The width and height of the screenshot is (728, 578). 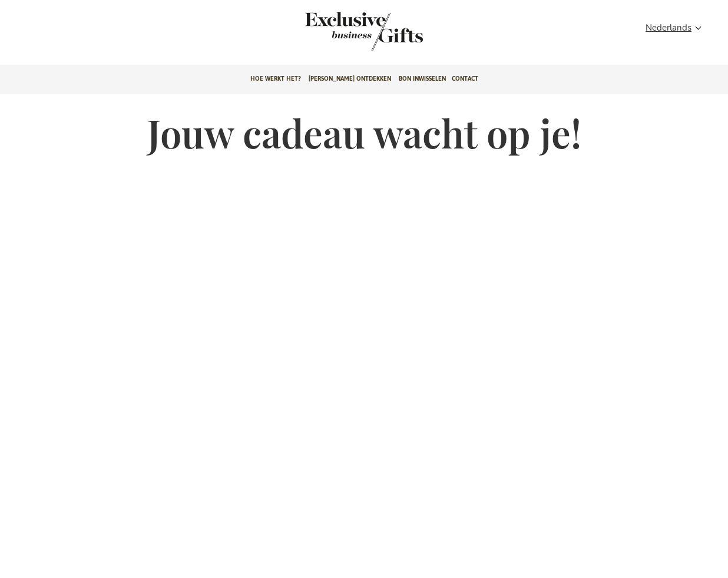 I want to click on span: Nederlands, so click(x=669, y=28).